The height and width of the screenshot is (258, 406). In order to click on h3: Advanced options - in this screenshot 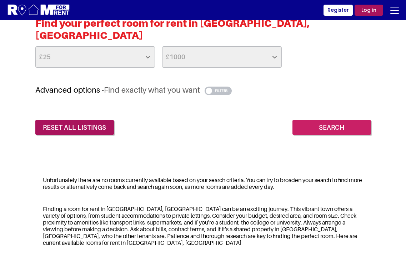, I will do `click(203, 90)`.